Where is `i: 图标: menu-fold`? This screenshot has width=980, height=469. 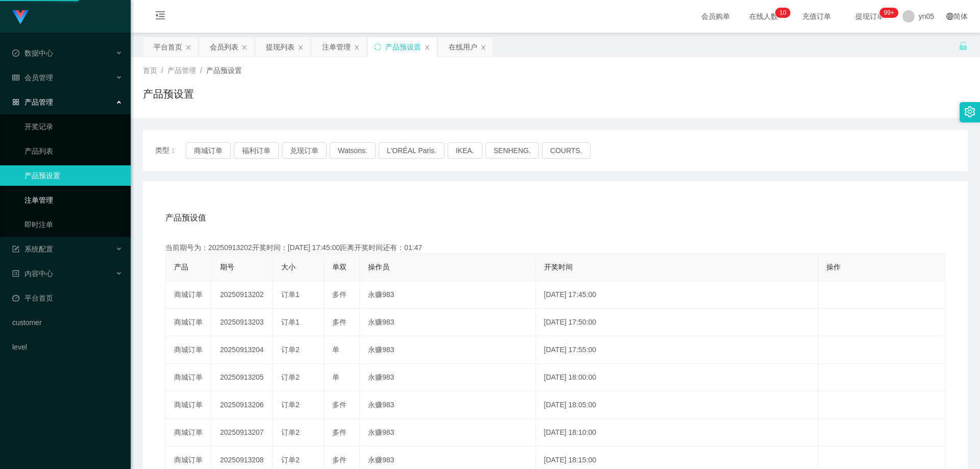
i: 图标: menu-fold is located at coordinates (160, 17).